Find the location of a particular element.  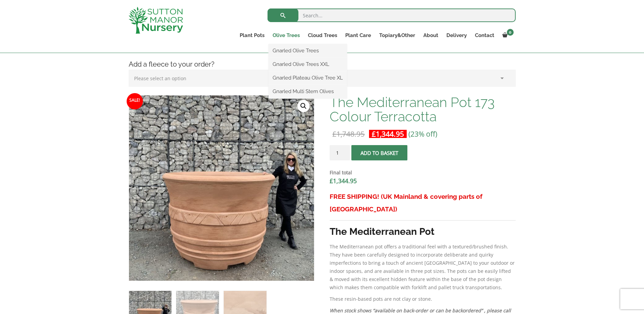

a: Gnarled Plateau Olive Tree XL is located at coordinates (308, 77).